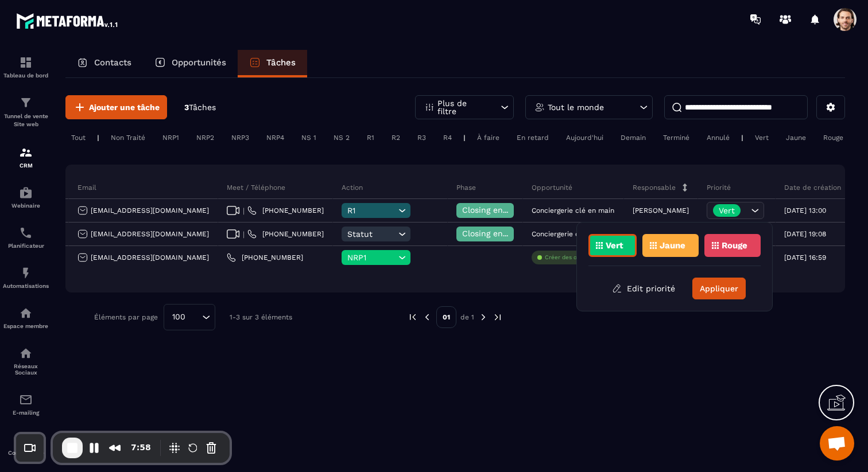 Image resolution: width=868 pixels, height=472 pixels. I want to click on div: Vert, so click(762, 138).